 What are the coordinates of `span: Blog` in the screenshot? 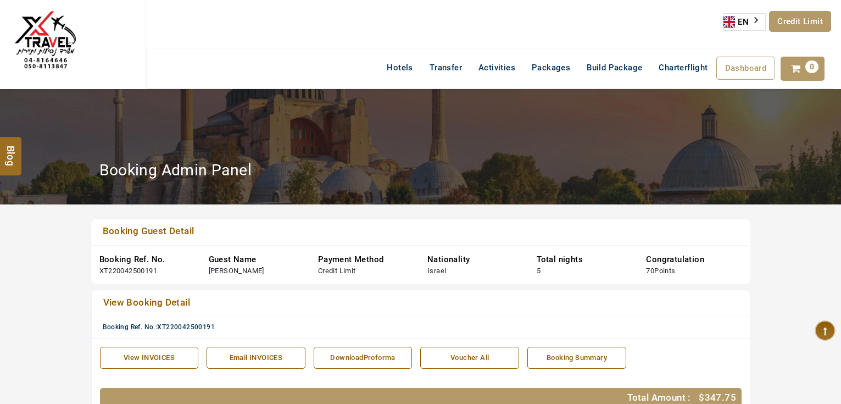 It's located at (11, 149).